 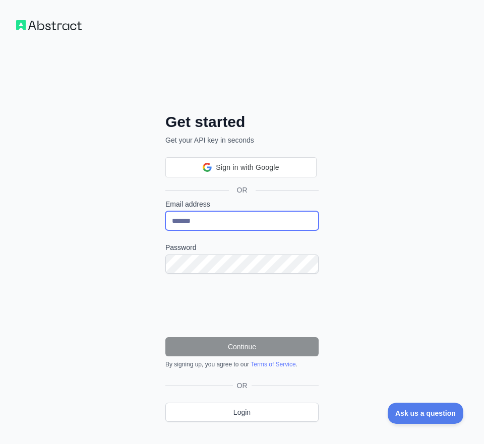 What do you see at coordinates (242, 347) in the screenshot?
I see `button: Continue` at bounding box center [242, 347].